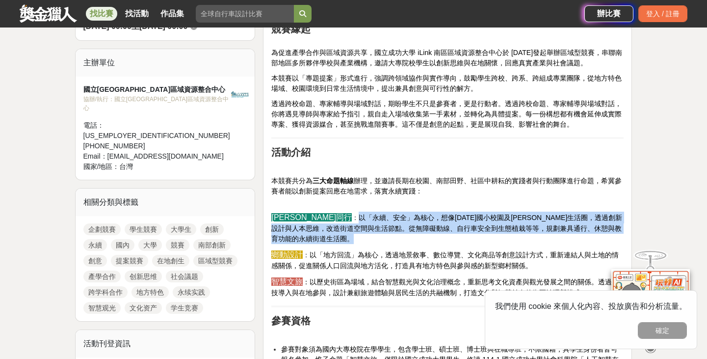 The image size is (707, 359). What do you see at coordinates (181, 229) in the screenshot?
I see `a: 大學生` at bounding box center [181, 229].